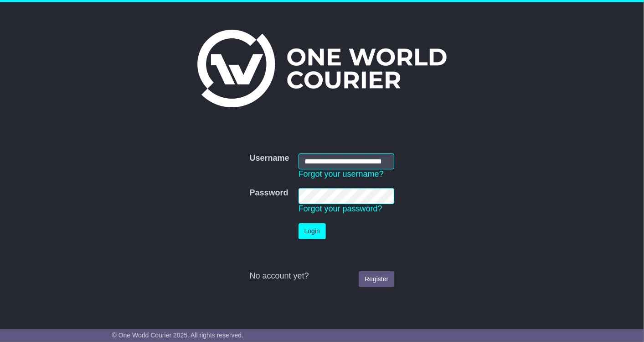 The width and height of the screenshot is (644, 342). I want to click on a: Forgot your password?, so click(341, 208).